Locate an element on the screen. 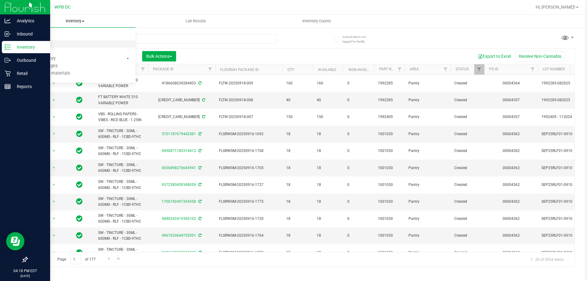 This screenshot has width=587, height=281. inline-svg: Inbound is located at coordinates (8, 34).